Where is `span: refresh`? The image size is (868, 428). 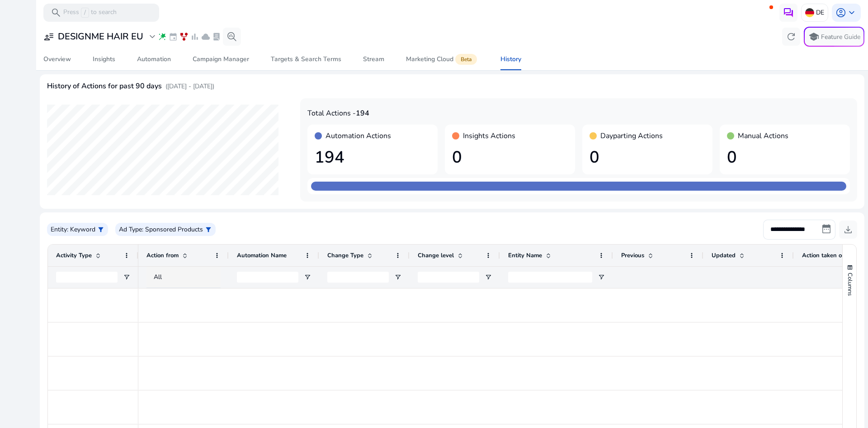 span: refresh is located at coordinates (791, 36).